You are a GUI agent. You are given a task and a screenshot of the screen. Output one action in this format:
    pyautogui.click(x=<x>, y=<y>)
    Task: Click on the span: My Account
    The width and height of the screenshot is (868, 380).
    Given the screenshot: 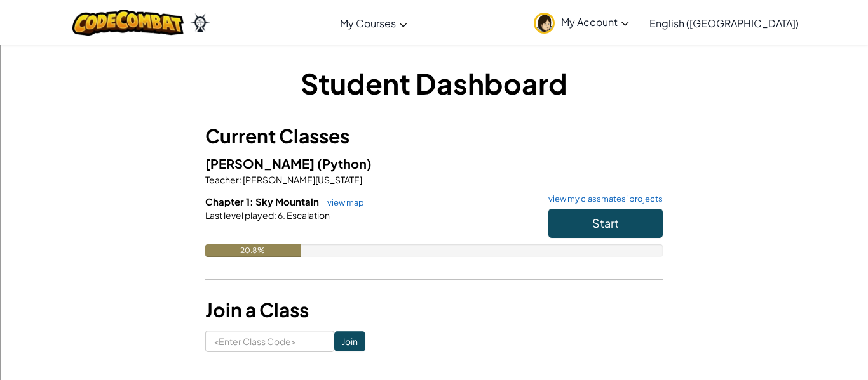 What is the action you would take?
    pyautogui.click(x=595, y=21)
    